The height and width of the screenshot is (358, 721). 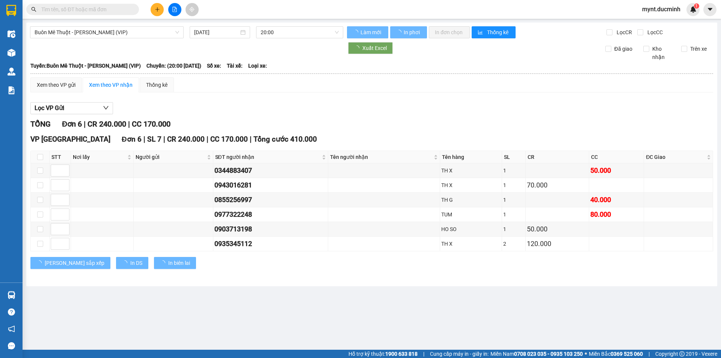 What do you see at coordinates (192, 9) in the screenshot?
I see `button: aim` at bounding box center [192, 9].